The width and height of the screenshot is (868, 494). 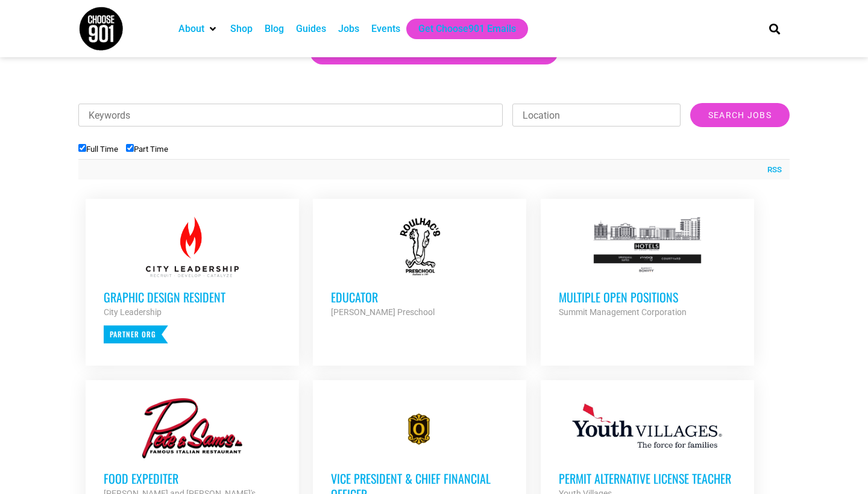 I want to click on label: Part Time, so click(x=147, y=149).